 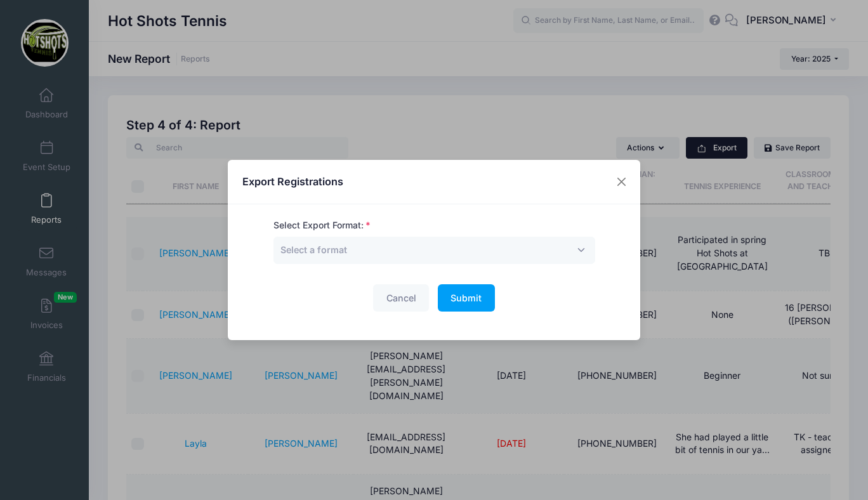 What do you see at coordinates (401, 297) in the screenshot?
I see `button: Cancel` at bounding box center [401, 297].